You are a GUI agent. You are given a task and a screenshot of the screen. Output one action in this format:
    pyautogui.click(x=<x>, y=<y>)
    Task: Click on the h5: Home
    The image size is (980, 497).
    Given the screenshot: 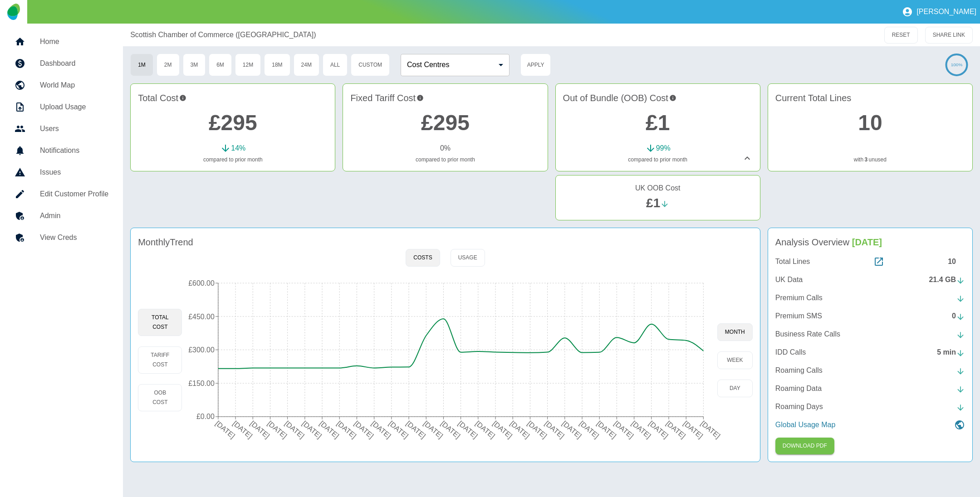 What is the action you would take?
    pyautogui.click(x=74, y=42)
    